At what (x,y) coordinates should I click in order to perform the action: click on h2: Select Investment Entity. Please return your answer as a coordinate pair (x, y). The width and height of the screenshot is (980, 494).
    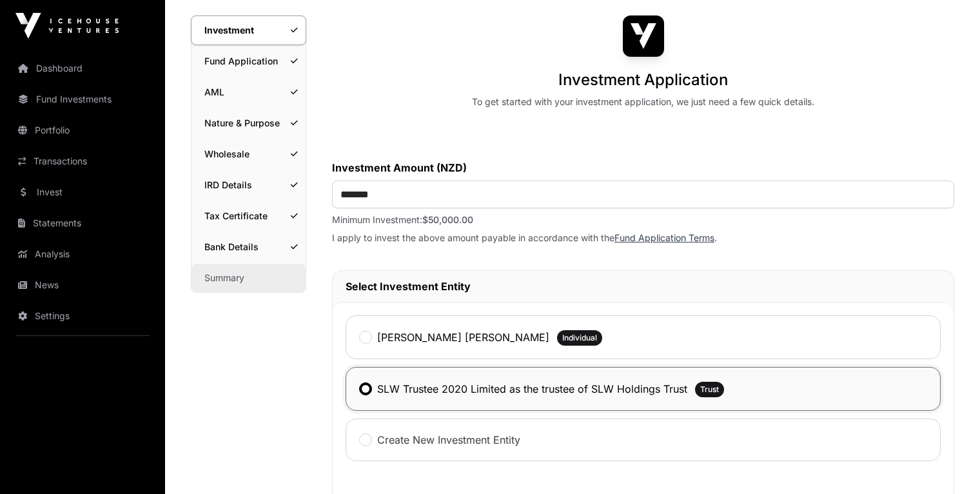
    Looking at the image, I should click on (643, 286).